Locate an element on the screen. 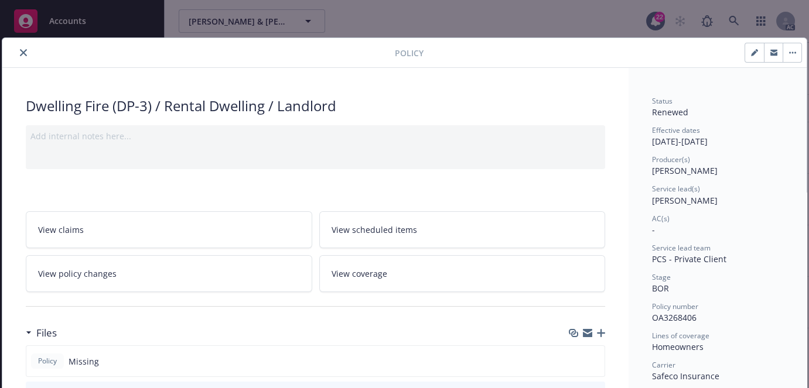 This screenshot has height=388, width=809. span: Stage is located at coordinates (661, 277).